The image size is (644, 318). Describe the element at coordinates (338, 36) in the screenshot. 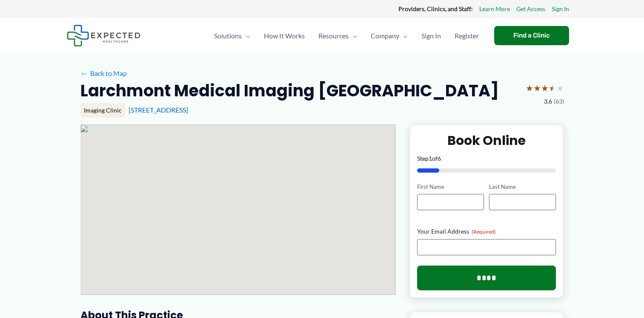

I see `a: ResourcesMenu Toggle` at that location.